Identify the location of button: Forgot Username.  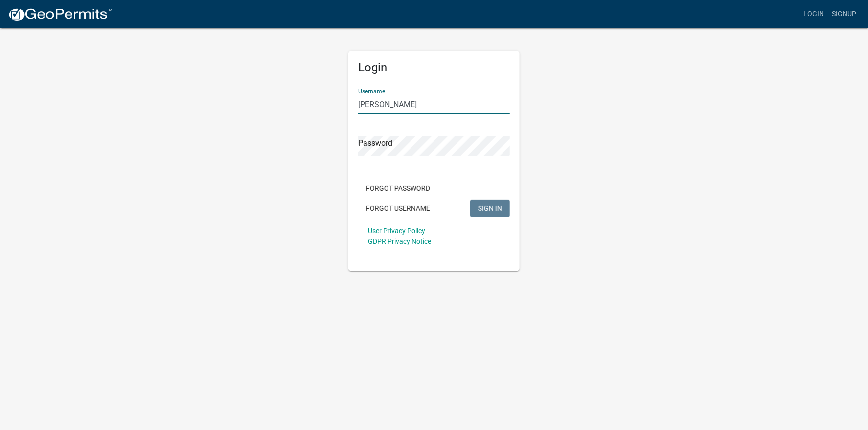
(398, 209).